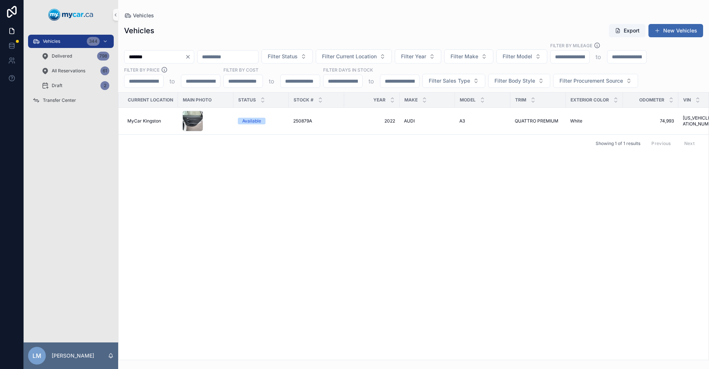 The image size is (709, 369). I want to click on button: Export, so click(627, 31).